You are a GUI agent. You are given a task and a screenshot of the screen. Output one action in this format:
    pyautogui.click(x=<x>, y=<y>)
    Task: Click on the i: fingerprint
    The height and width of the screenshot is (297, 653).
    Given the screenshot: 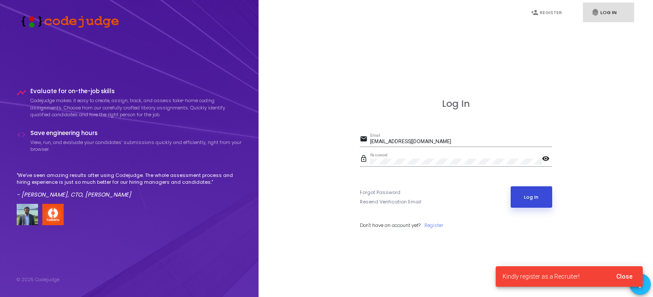 What is the action you would take?
    pyautogui.click(x=596, y=12)
    